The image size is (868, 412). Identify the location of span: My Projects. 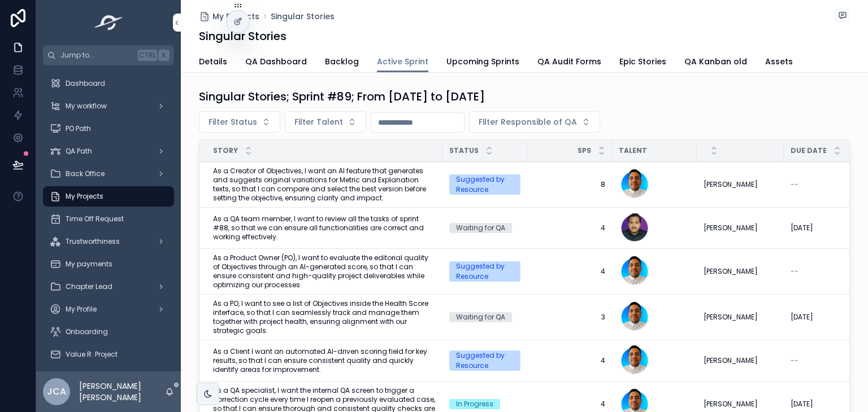
(235, 16).